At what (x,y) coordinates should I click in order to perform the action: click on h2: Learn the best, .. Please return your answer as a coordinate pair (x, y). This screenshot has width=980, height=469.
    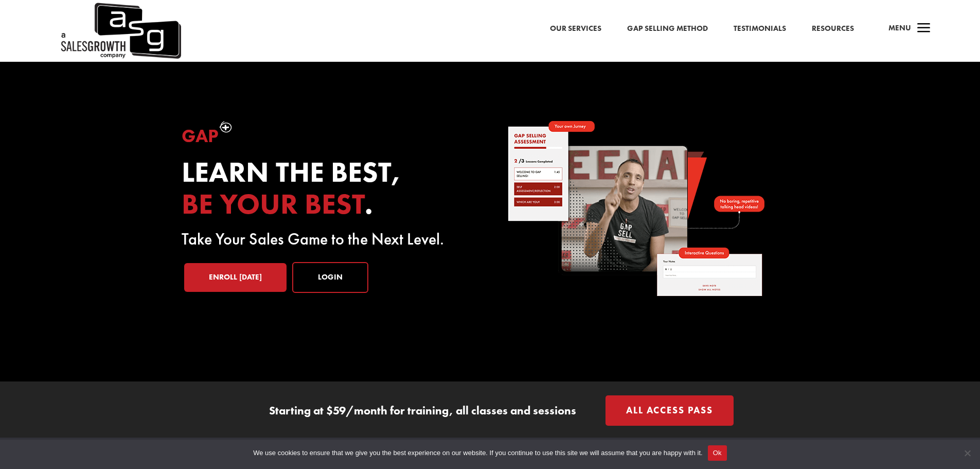
    Looking at the image, I should click on (327, 191).